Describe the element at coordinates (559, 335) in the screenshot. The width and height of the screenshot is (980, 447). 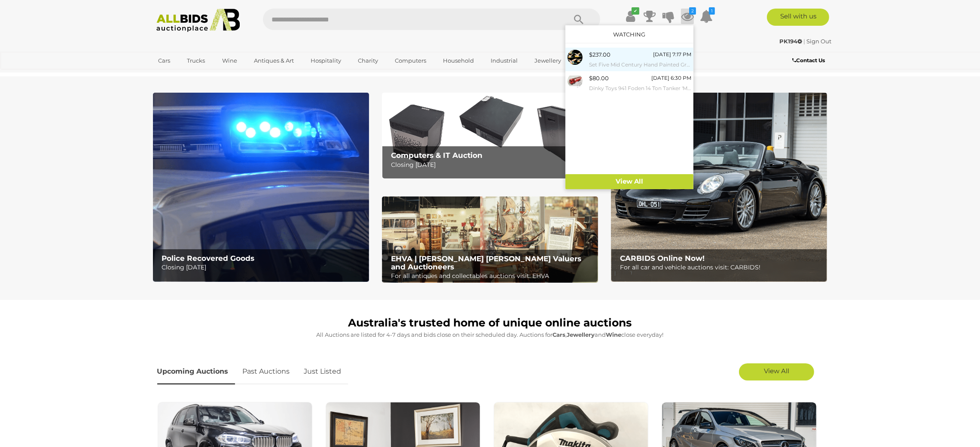
I see `strong: Cars` at that location.